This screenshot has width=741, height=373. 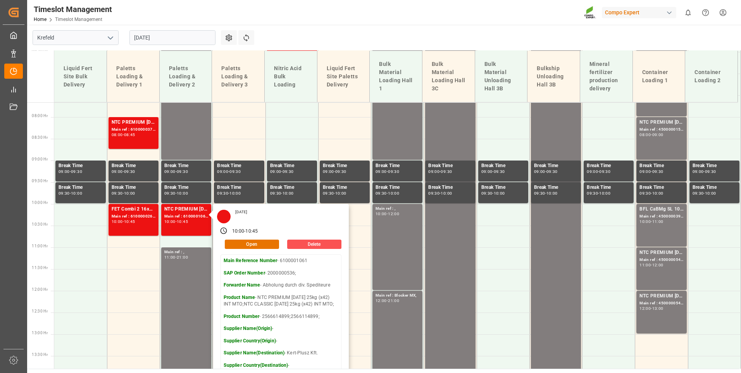 What do you see at coordinates (40, 332) in the screenshot?
I see `span: 13:00 Hr` at bounding box center [40, 332].